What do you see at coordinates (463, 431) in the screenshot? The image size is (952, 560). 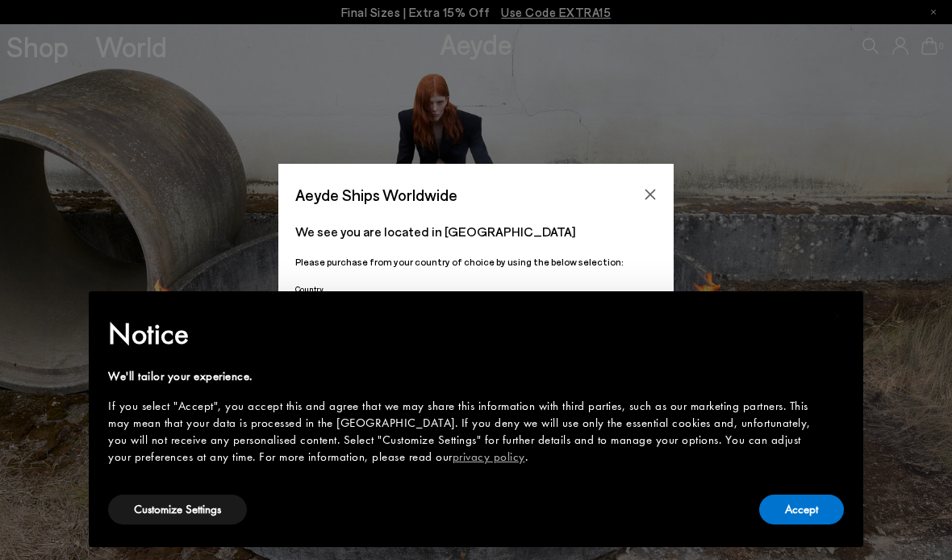 I see `div: If you select "Accept", you accept this and agree that we may share this information with third p...` at bounding box center [463, 431].